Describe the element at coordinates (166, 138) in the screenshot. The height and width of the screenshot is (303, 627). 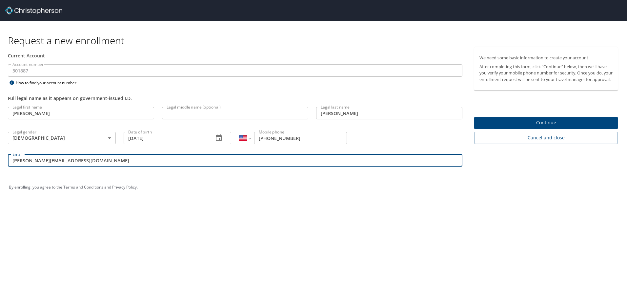
I see `input: MM/DD/YYYY` at that location.